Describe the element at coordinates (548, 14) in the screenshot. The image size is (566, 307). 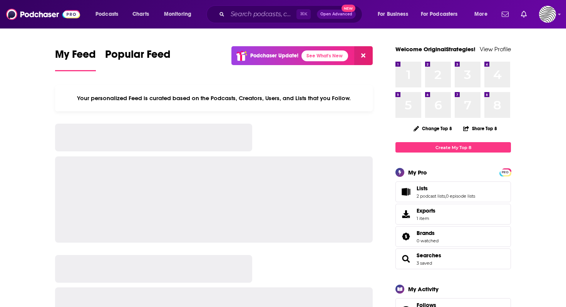
I see `span: Logged in as OriginalStrategies` at that location.